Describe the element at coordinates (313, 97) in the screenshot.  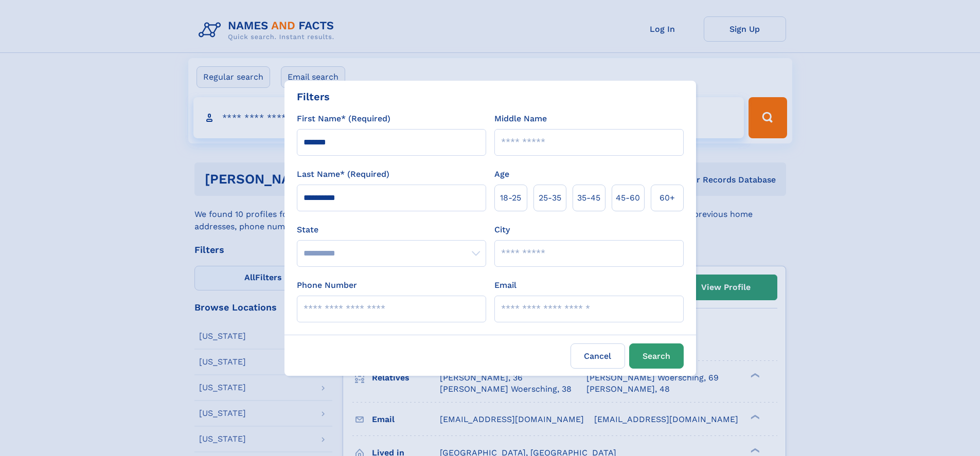
I see `div: Filters` at that location.